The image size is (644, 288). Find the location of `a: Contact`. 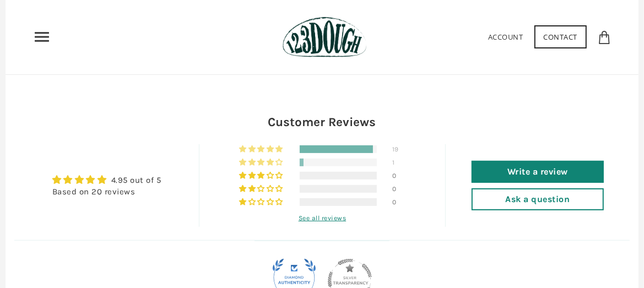

a: Contact is located at coordinates (561, 37).